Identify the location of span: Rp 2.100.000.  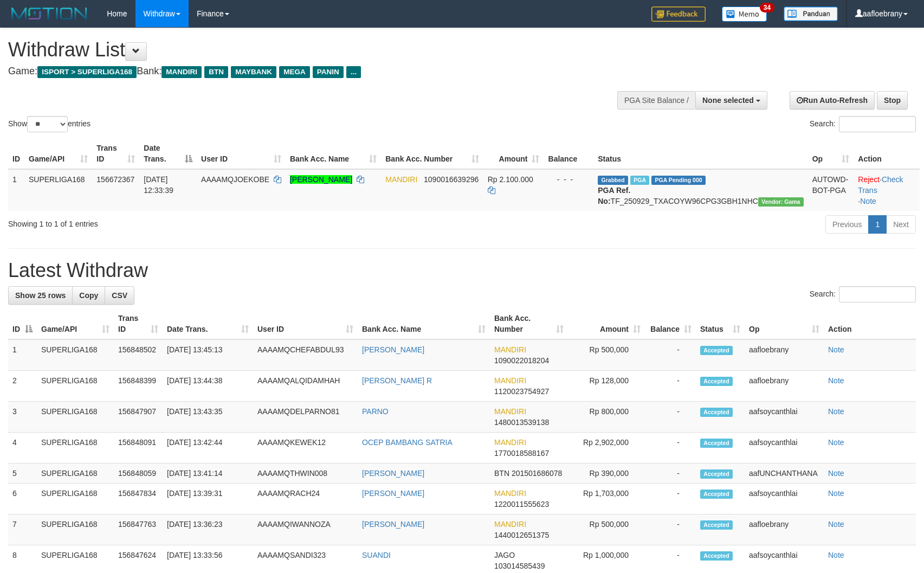
(510, 179).